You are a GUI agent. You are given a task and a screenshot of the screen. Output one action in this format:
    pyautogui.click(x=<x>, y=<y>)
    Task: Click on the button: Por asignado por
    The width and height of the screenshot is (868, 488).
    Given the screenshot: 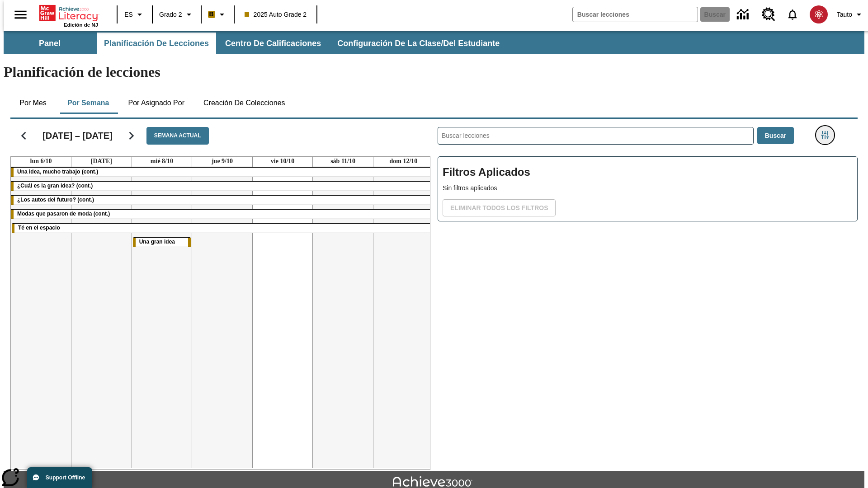 What is the action you would take?
    pyautogui.click(x=156, y=103)
    